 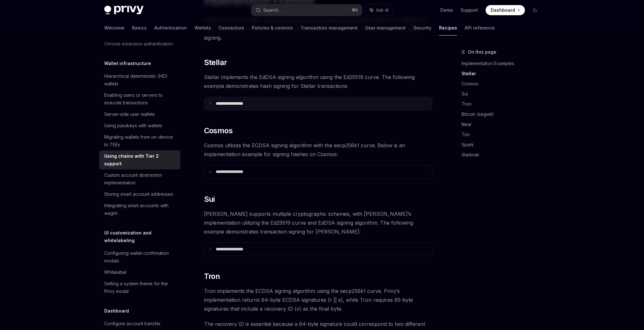 I want to click on a: Whitelabel, so click(x=140, y=272).